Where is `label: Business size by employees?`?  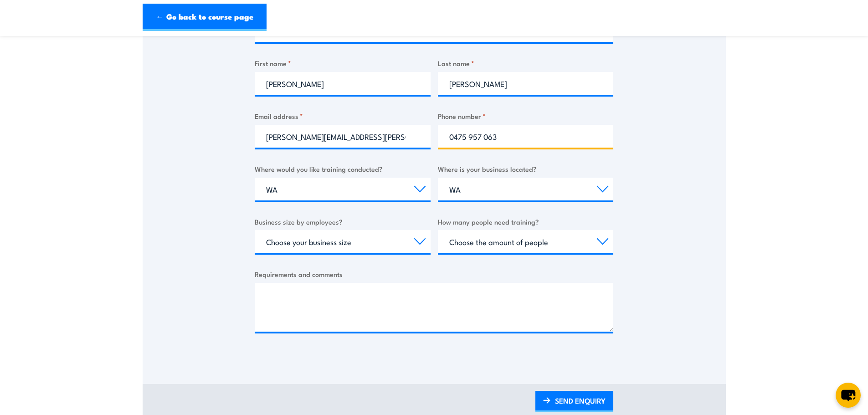 label: Business size by employees? is located at coordinates (342, 222).